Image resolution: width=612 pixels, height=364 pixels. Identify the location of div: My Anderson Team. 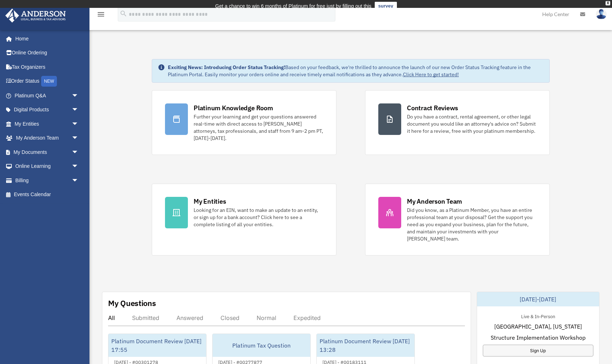
(434, 201).